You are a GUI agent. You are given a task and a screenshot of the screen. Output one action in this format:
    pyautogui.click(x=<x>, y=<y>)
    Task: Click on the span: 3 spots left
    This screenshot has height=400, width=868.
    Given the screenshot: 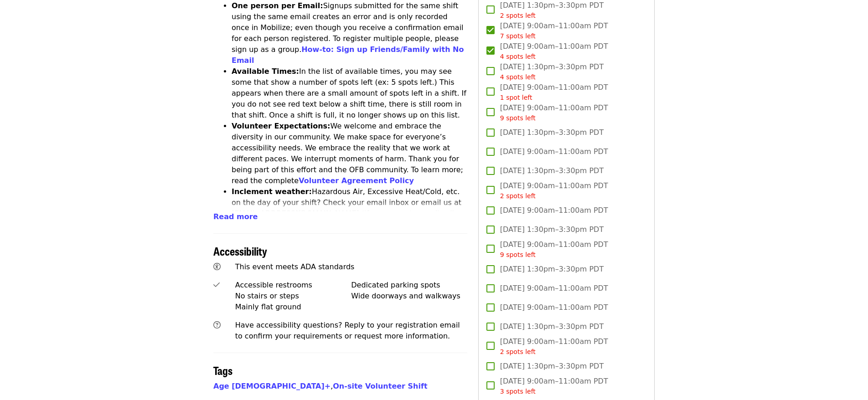 What is the action you would take?
    pyautogui.click(x=518, y=391)
    